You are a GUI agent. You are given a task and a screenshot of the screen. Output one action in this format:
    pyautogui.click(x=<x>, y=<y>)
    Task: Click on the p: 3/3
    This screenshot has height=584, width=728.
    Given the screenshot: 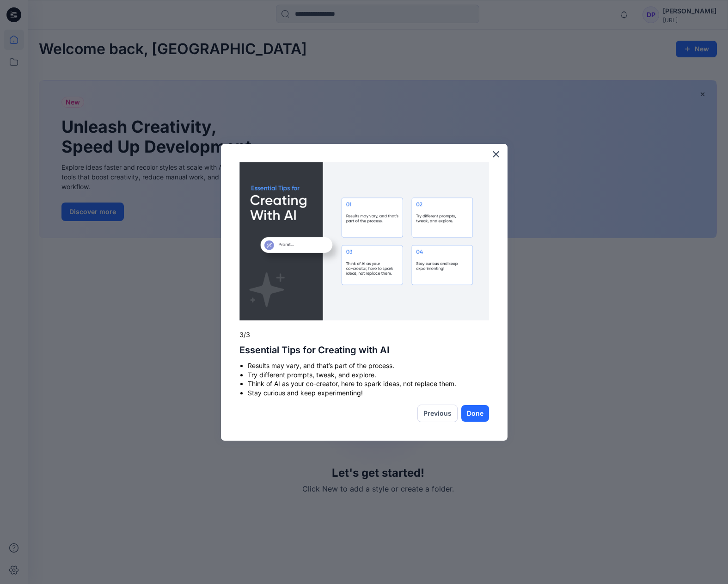 What is the action you would take?
    pyautogui.click(x=364, y=335)
    